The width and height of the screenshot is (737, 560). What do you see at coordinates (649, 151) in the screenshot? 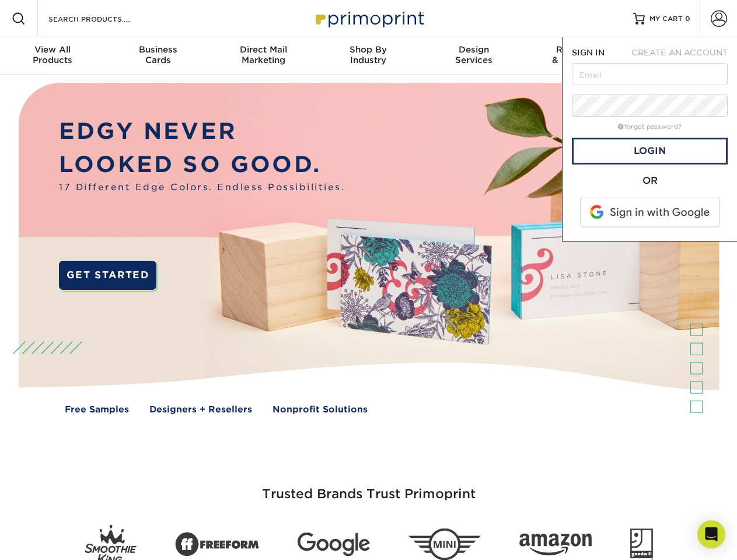
I see `a: Login` at bounding box center [649, 151].